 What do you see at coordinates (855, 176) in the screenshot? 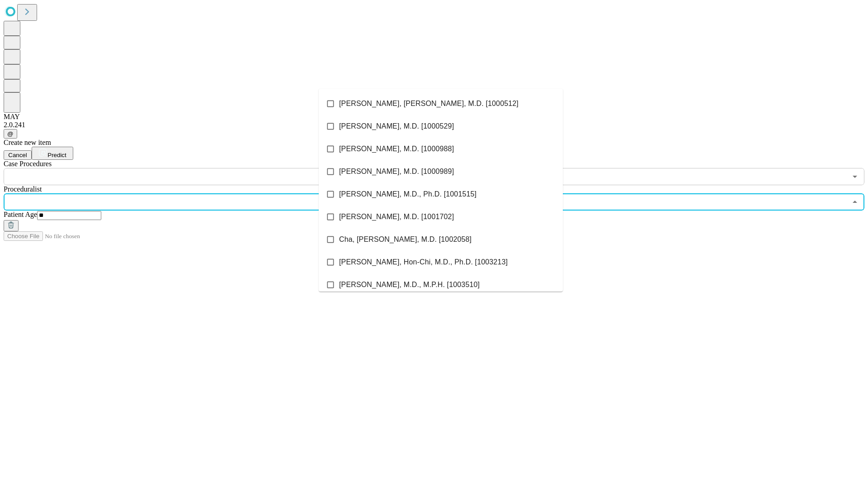
I see `button: Open` at bounding box center [855, 176].